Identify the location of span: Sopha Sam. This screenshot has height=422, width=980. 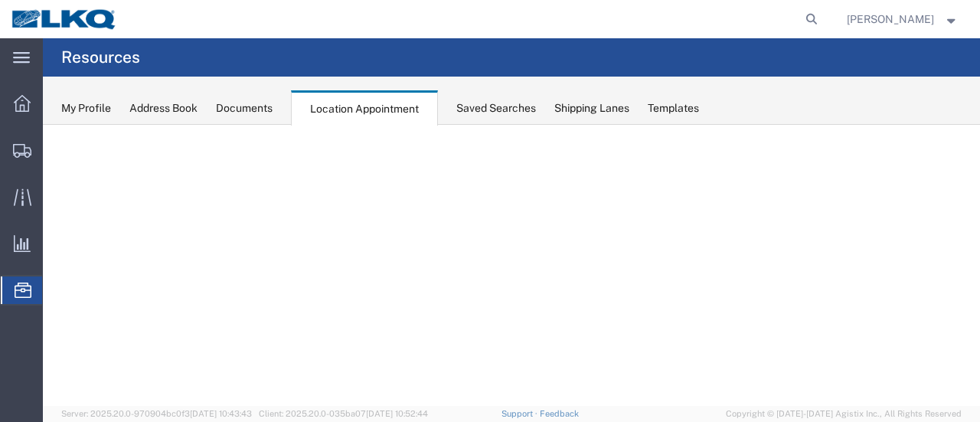
(891, 19).